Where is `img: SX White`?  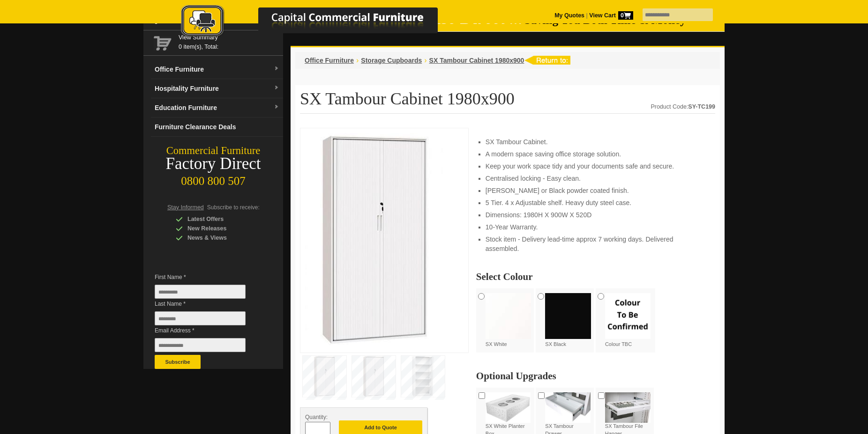 img: SX White is located at coordinates (509, 316).